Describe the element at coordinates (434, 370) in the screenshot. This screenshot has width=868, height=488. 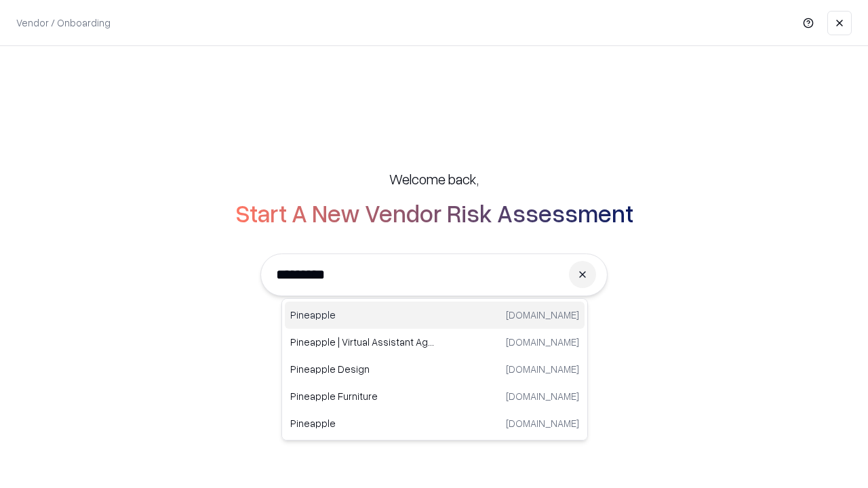
I see `div: Suggestions` at that location.